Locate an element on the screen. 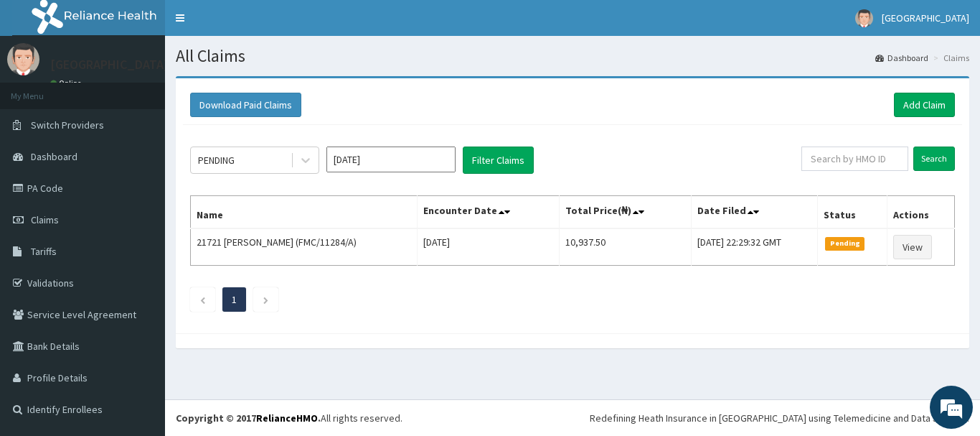 The height and width of the screenshot is (436, 980). th: Name is located at coordinates (304, 213).